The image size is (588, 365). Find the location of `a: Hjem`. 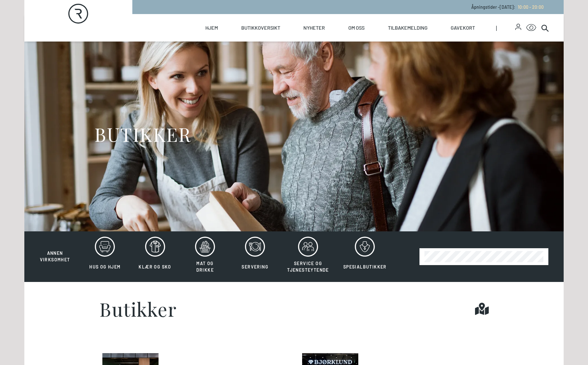

a: Hjem is located at coordinates (212, 28).